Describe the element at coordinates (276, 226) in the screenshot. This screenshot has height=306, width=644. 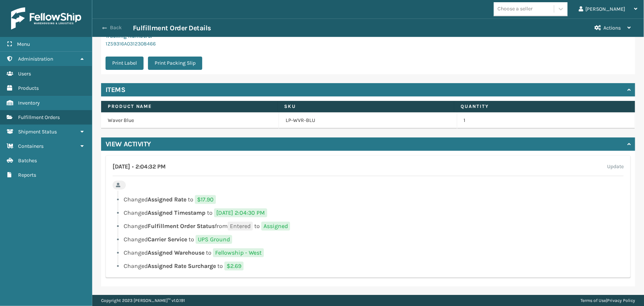
I see `span: Assigned` at that location.